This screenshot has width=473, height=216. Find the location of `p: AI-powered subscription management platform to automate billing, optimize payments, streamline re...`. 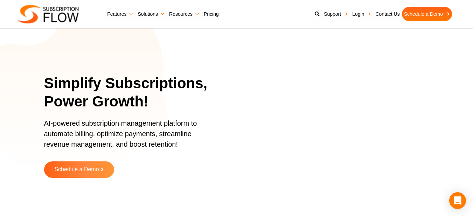

p: AI-powered subscription management platform to automate billing, optimize payments, streamline re... is located at coordinates (127, 137).